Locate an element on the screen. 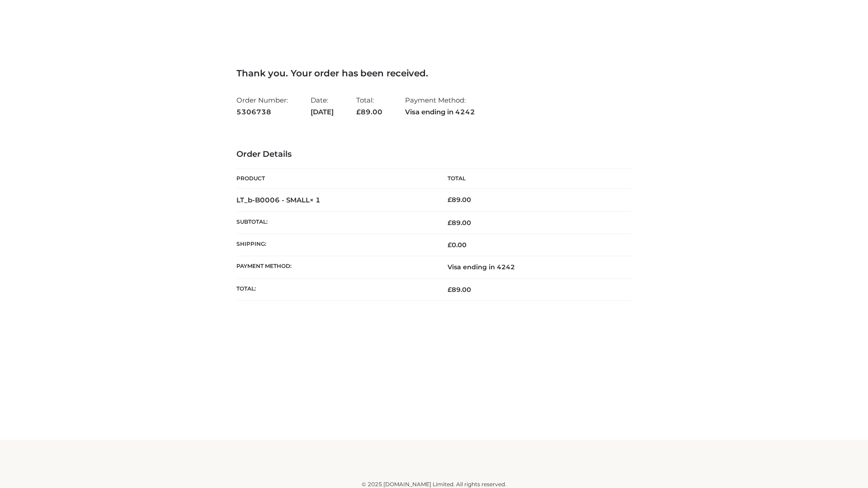 Image resolution: width=868 pixels, height=488 pixels. li: Total: is located at coordinates (369, 106).